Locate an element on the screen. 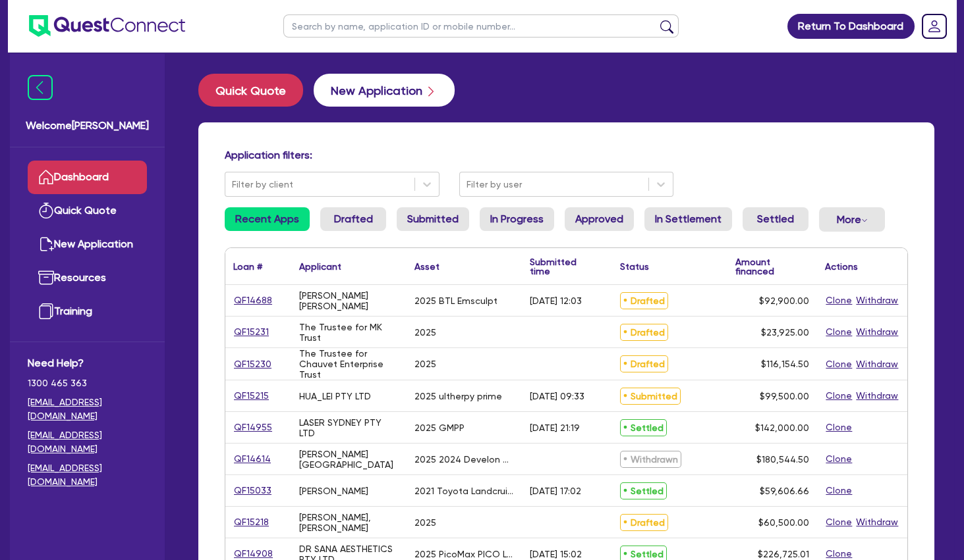  a: QF14955 is located at coordinates (253, 427).